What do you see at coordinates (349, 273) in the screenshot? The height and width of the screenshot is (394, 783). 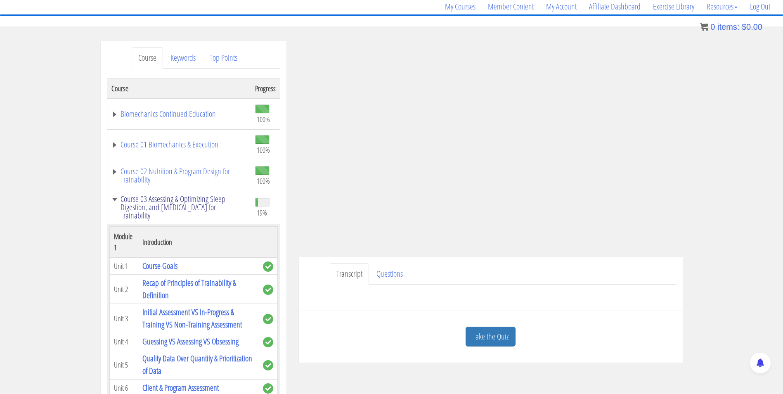 I see `a: Transcript` at bounding box center [349, 273].